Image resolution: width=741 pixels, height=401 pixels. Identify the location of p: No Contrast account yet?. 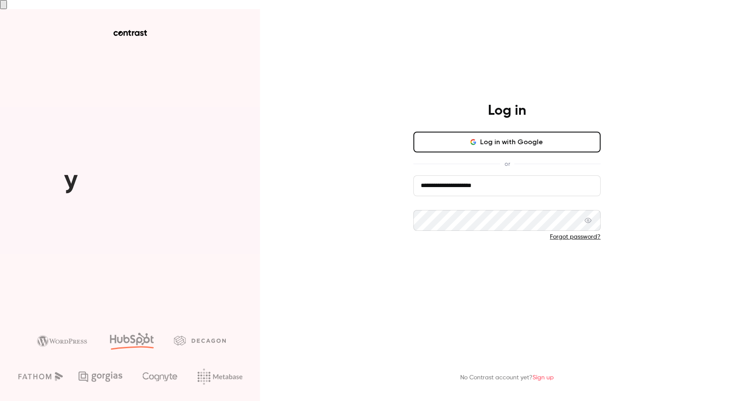
(507, 378).